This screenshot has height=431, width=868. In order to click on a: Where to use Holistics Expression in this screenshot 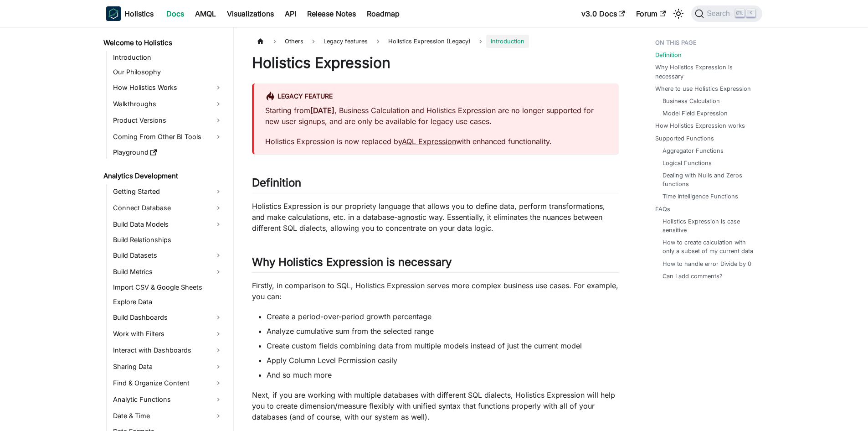, I will do `click(703, 88)`.